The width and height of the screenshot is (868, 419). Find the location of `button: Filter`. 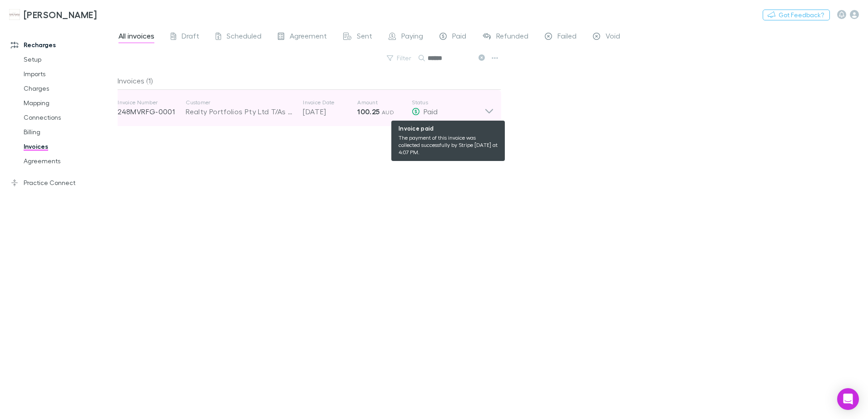

button: Filter is located at coordinates (399, 58).